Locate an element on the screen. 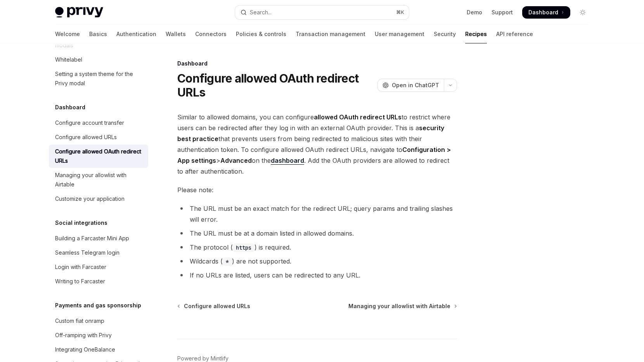 The image size is (644, 362). a: Seamless Telegram login is located at coordinates (98, 253).